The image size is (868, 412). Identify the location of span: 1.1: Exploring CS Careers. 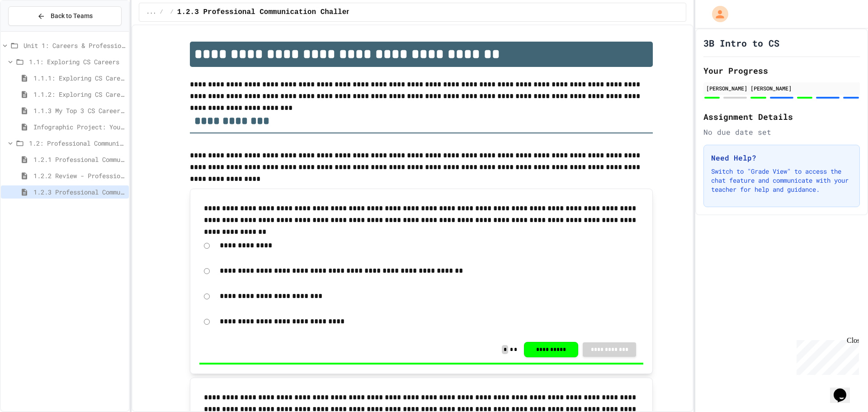
(77, 61).